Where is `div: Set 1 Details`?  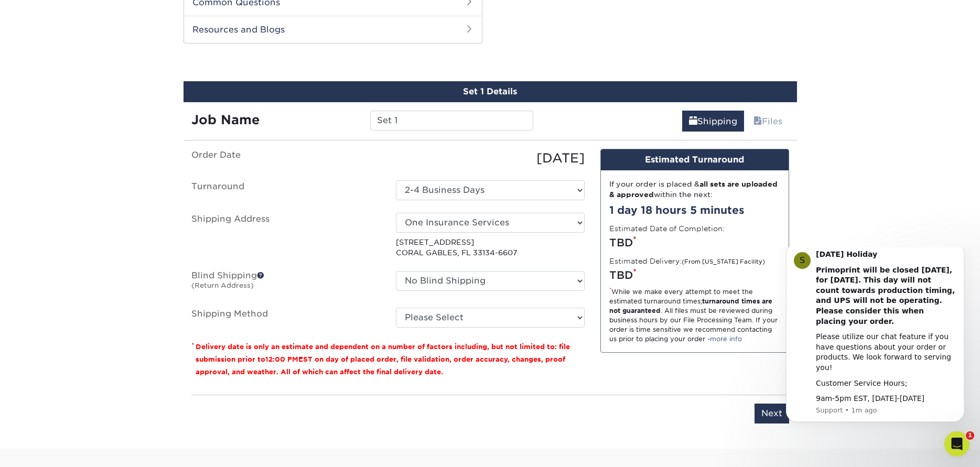 div: Set 1 Details is located at coordinates (490, 92).